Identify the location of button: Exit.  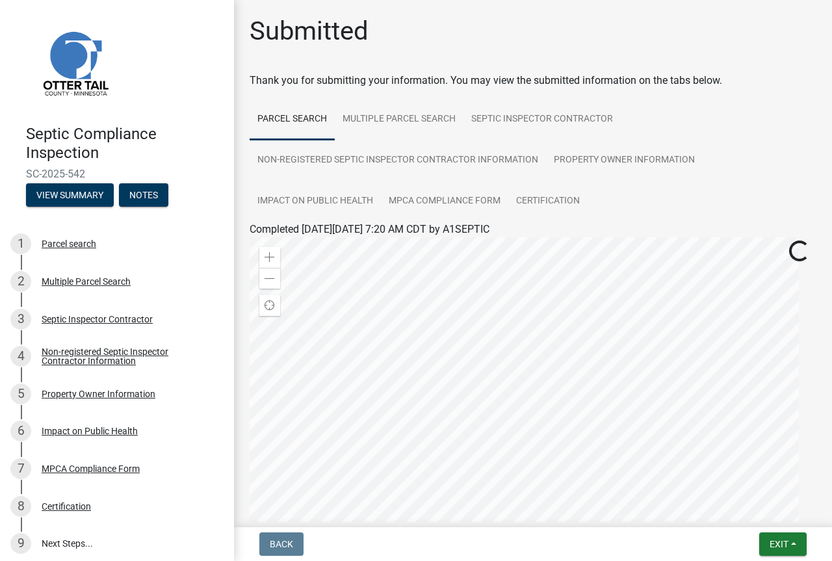
(783, 544).